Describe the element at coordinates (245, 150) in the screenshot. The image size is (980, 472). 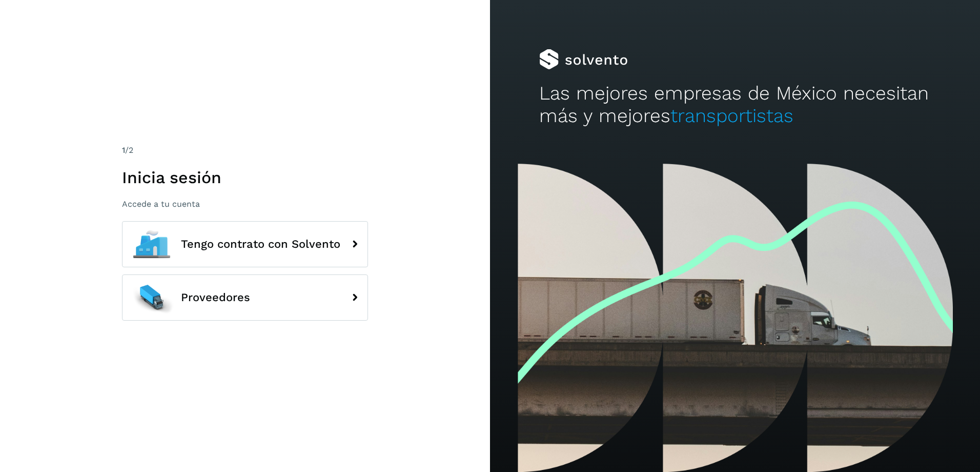
I see `div: /2` at that location.